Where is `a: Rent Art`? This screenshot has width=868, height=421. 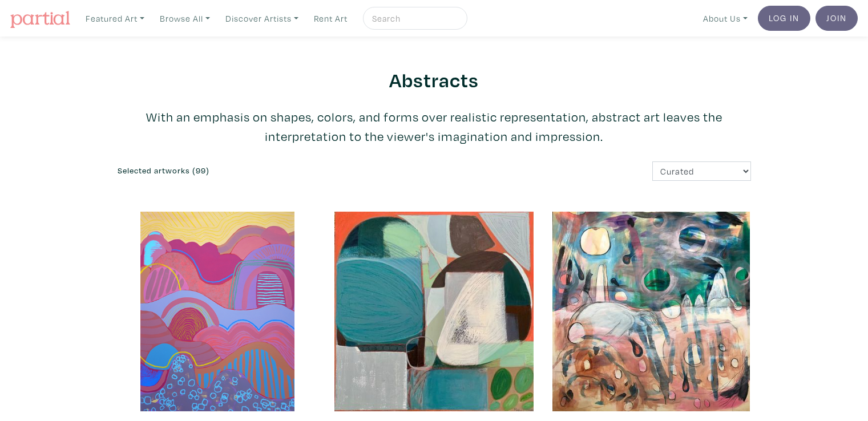
a: Rent Art is located at coordinates (330, 18).